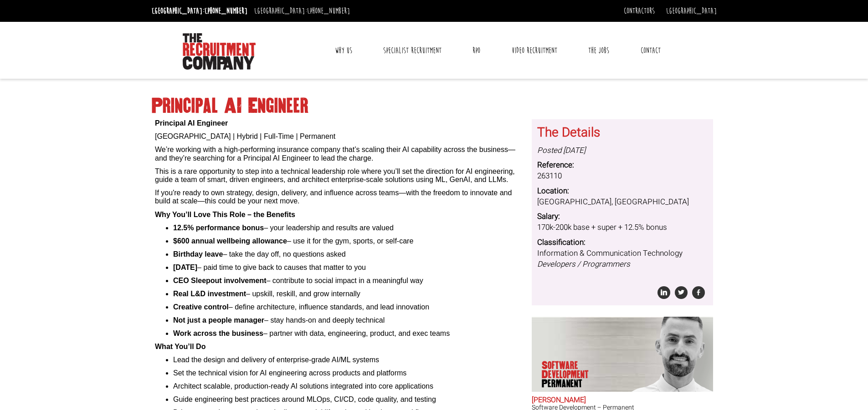 The width and height of the screenshot is (868, 410). Describe the element at coordinates (180, 346) in the screenshot. I see `b: What You’ll Do` at that location.